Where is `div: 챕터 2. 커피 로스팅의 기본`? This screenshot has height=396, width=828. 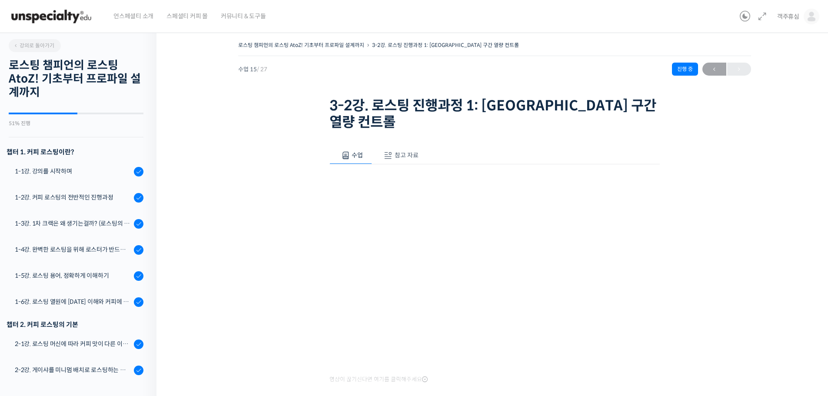 div: 챕터 2. 커피 로스팅의 기본 is located at coordinates (75, 324).